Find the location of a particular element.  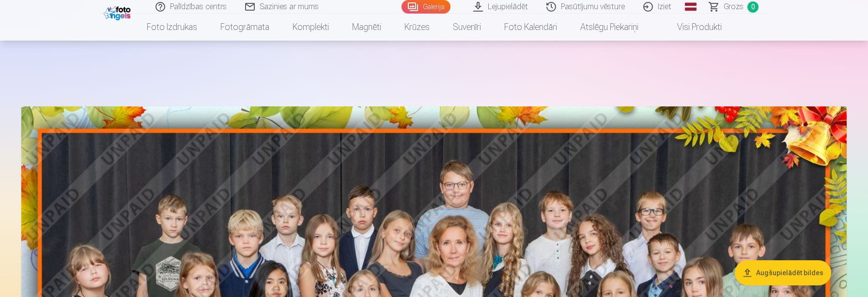

span: 0 is located at coordinates (752, 7).